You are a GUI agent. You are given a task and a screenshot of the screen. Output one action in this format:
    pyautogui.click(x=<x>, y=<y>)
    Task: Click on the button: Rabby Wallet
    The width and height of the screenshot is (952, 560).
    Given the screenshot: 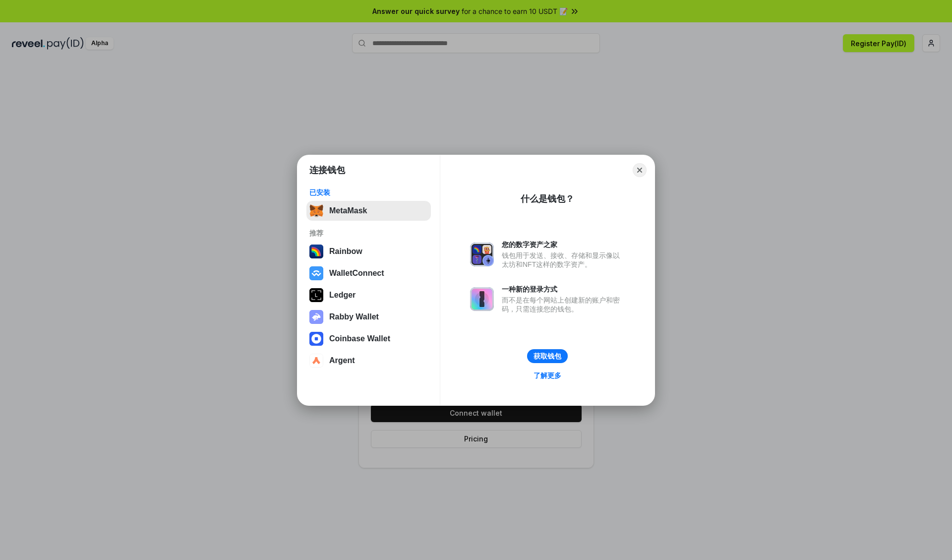 What is the action you would take?
    pyautogui.click(x=368, y=317)
    